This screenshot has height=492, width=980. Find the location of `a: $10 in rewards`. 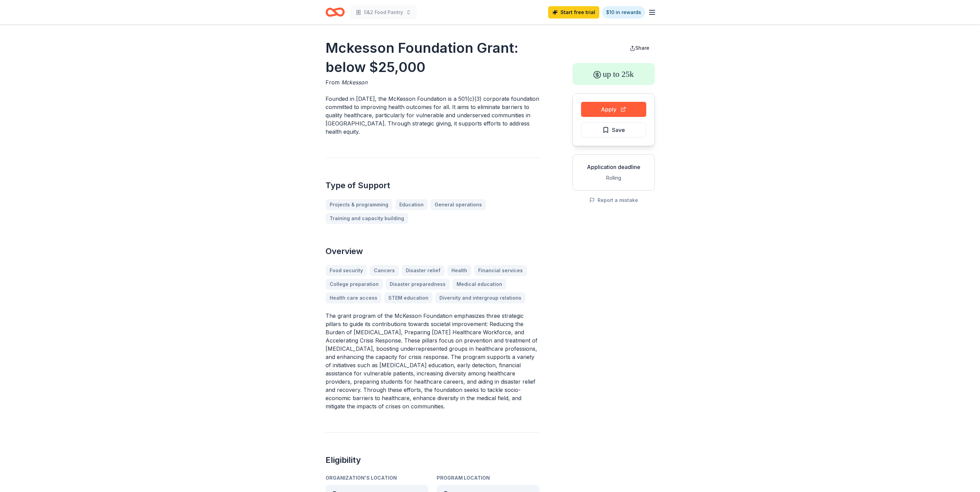

a: $10 in rewards is located at coordinates (624, 13).